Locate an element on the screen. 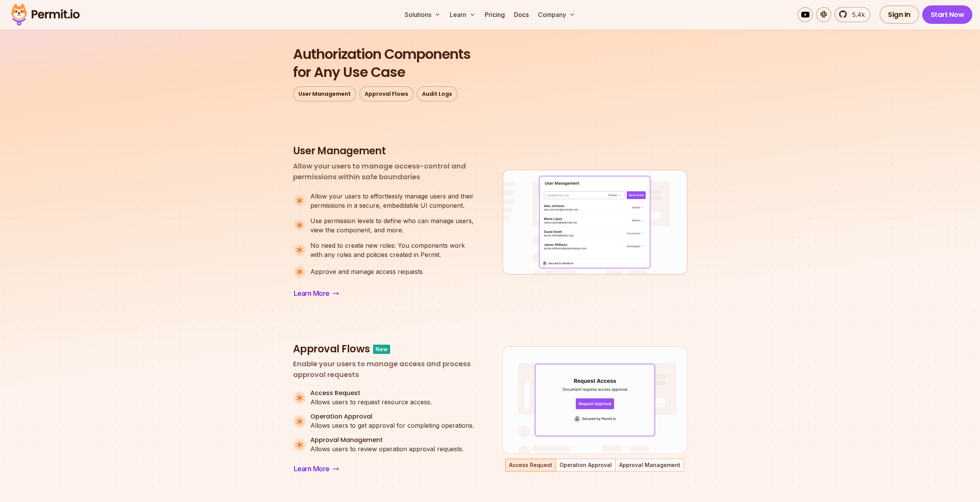  p: Allows users to request resource access. is located at coordinates (371, 402).